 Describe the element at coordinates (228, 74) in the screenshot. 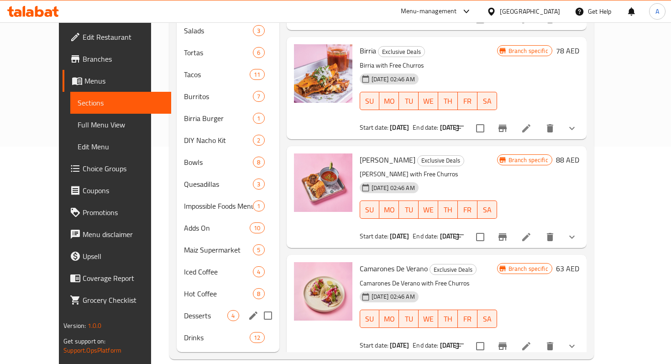

I see `div: Tacos11` at that location.